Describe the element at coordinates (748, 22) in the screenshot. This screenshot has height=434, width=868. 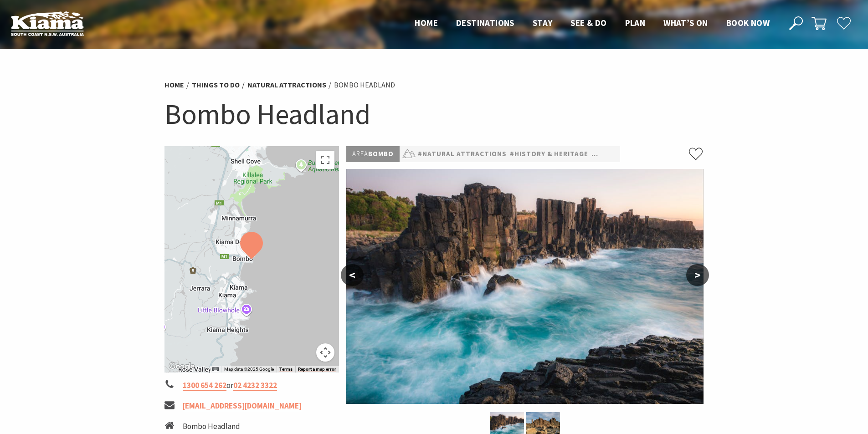
I see `span: Book now` at that location.